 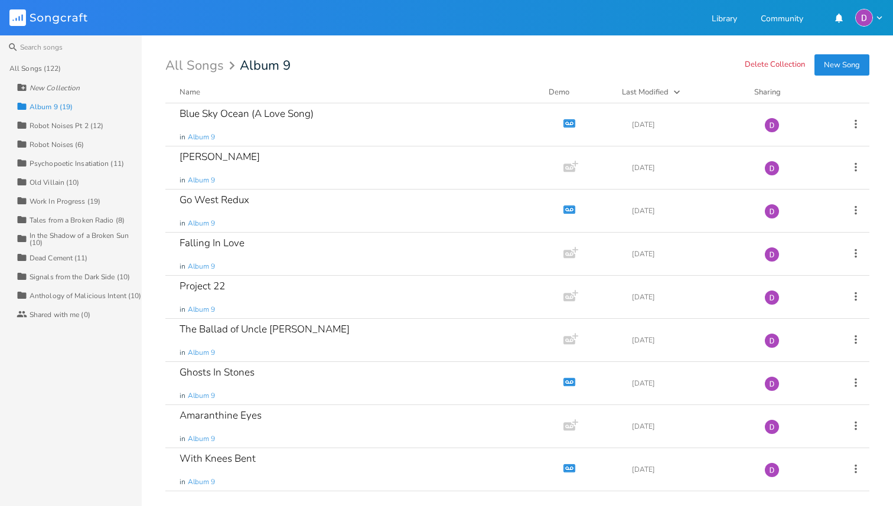 What do you see at coordinates (202, 66) in the screenshot?
I see `div: All Songs` at bounding box center [202, 66].